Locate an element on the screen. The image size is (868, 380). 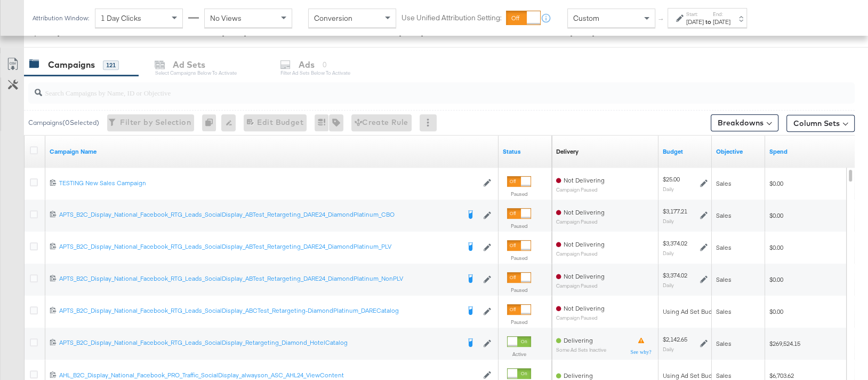
div: $25.00 is located at coordinates (671, 179).